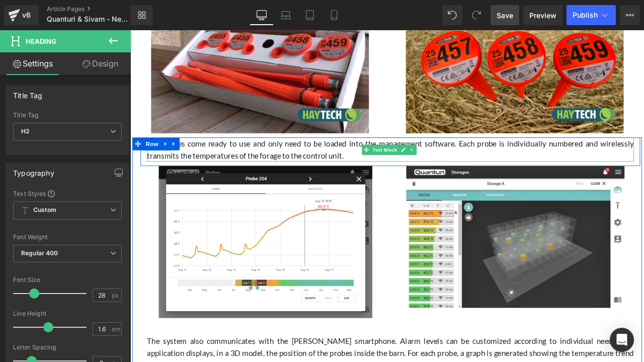  Describe the element at coordinates (477, 15) in the screenshot. I see `button: Redo` at that location.